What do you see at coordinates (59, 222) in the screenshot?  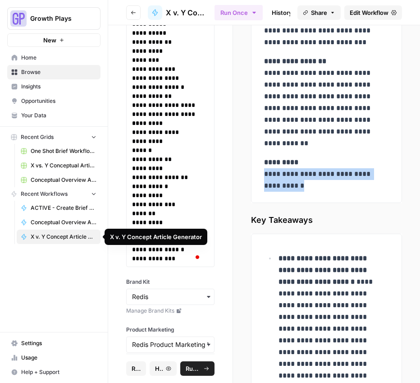 I see `a: Conceptual Overview Article Generator` at bounding box center [59, 222].